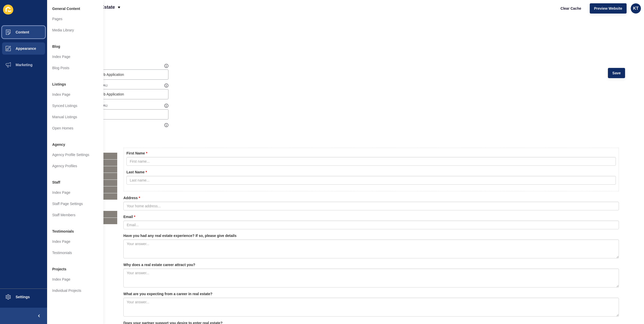 The width and height of the screenshot is (644, 324). What do you see at coordinates (571, 8) in the screenshot?
I see `span: Clear Cache` at bounding box center [571, 8].